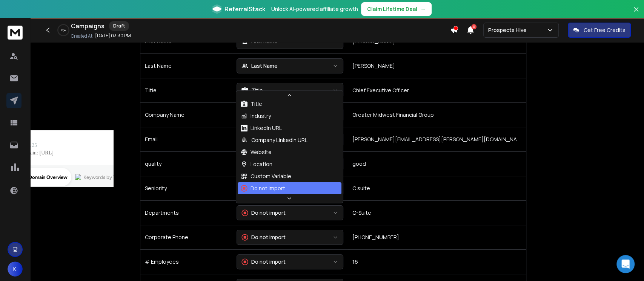 This screenshot has height=281, width=644. Describe the element at coordinates (437, 114) in the screenshot. I see `td: Greater Midwest Financial Group` at that location.